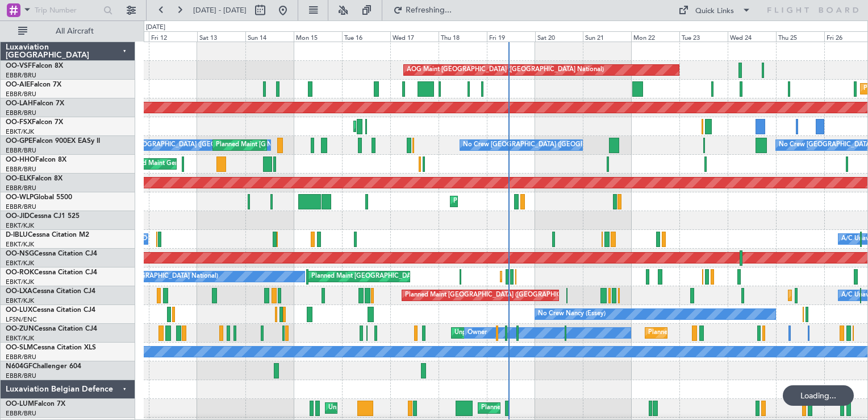 The width and height of the screenshot is (868, 420). Describe the element at coordinates (20, 103) in the screenshot. I see `span: OO-LAH` at that location.